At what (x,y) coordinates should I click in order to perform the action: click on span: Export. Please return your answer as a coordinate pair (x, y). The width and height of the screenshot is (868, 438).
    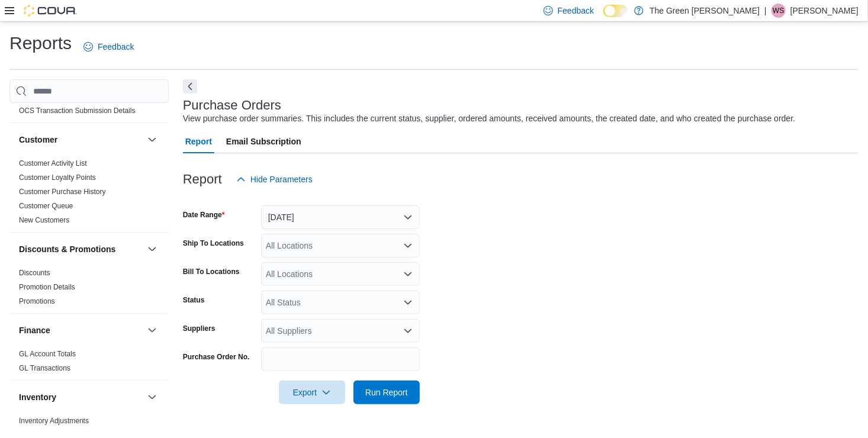
    Looking at the image, I should click on (312, 392).